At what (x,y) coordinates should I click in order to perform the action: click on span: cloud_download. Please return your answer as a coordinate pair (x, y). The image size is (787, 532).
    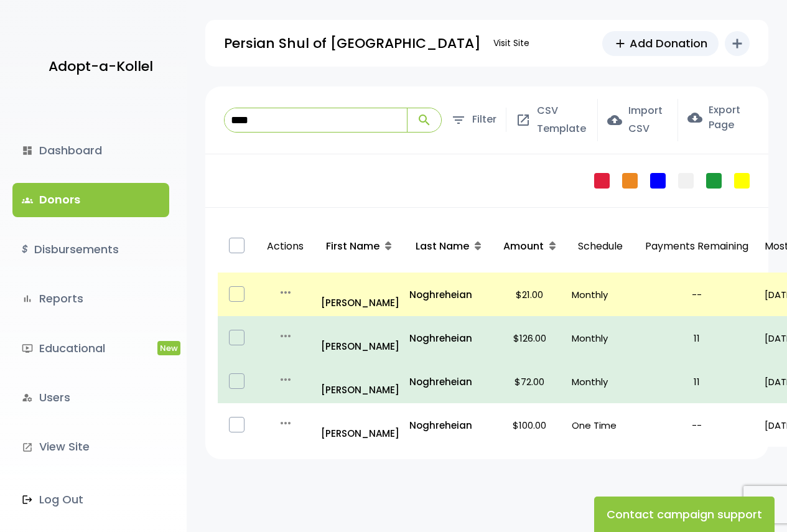
    Looking at the image, I should click on (695, 118).